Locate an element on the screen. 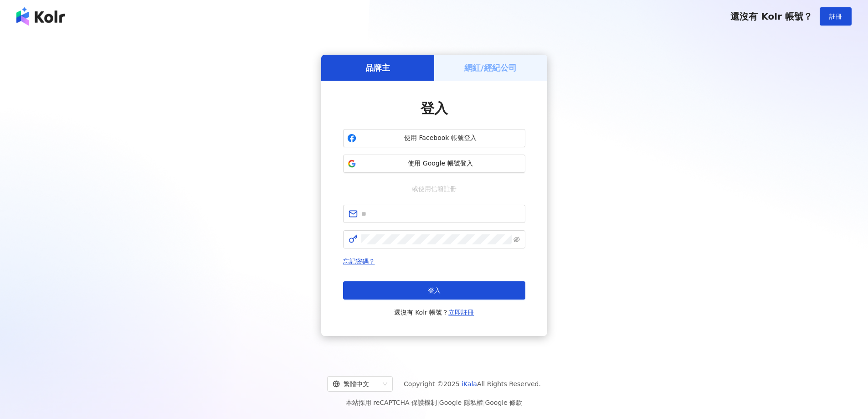 Image resolution: width=868 pixels, height=419 pixels. div: 繁體中文 is located at coordinates (356, 384).